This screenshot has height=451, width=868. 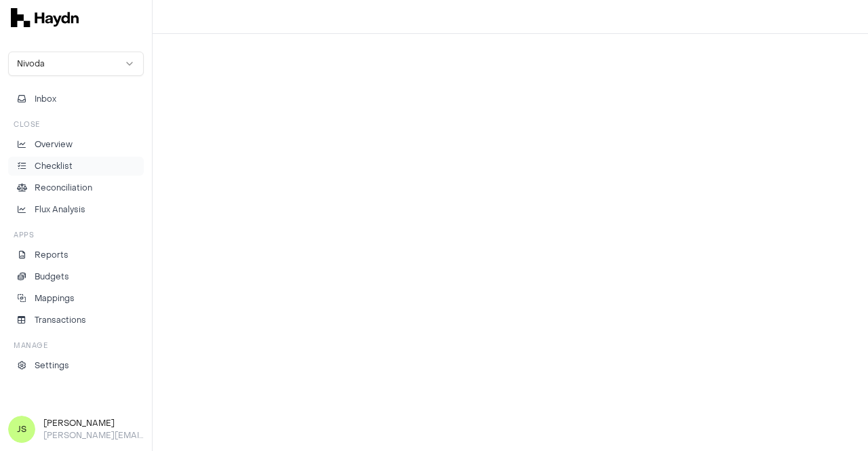 What do you see at coordinates (60, 320) in the screenshot?
I see `p: Transactions` at bounding box center [60, 320].